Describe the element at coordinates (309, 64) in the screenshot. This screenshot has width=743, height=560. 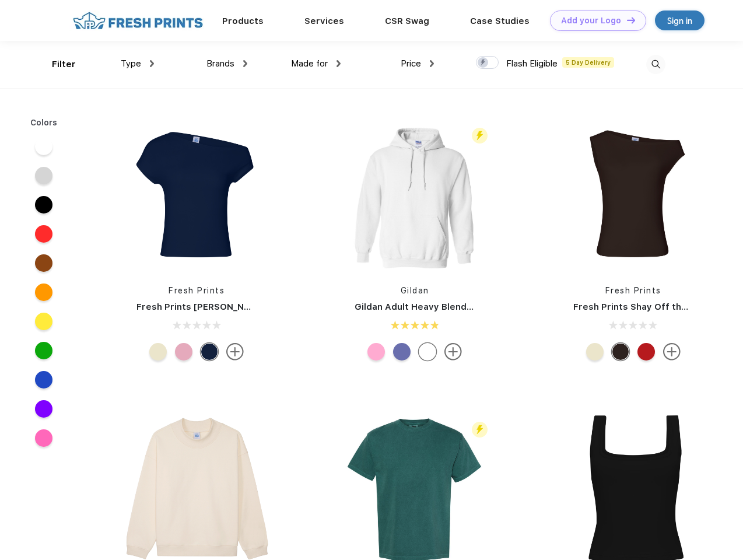
I see `span: Made for` at that location.